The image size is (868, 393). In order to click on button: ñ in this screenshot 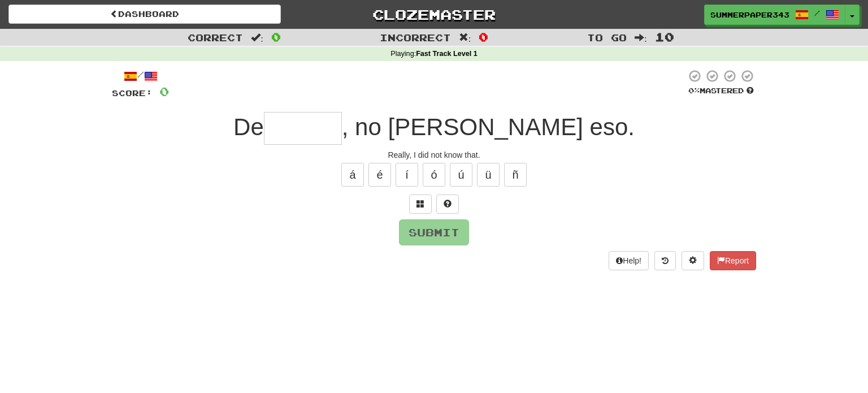, I will do `click(515, 174)`.